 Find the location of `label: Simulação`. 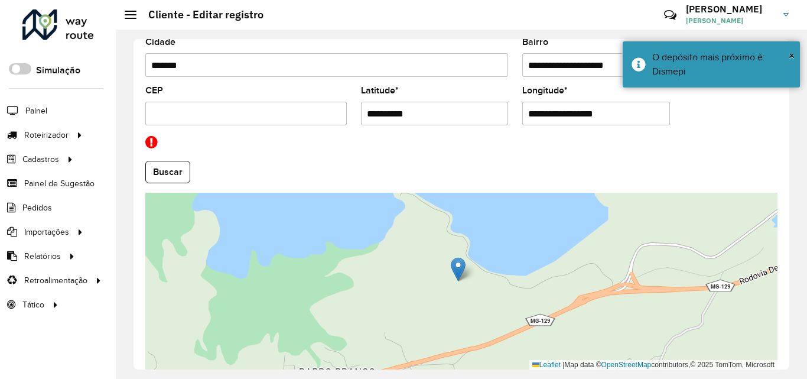

label: Simulação is located at coordinates (58, 70).